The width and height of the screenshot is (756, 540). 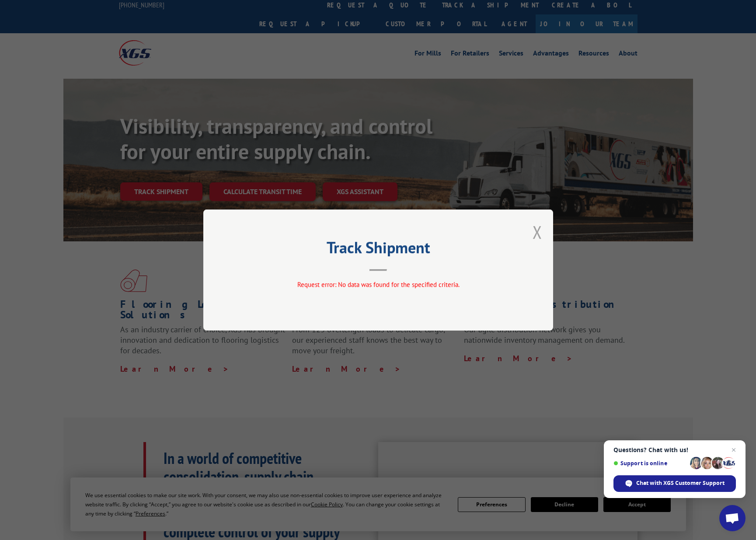 What do you see at coordinates (733, 518) in the screenshot?
I see `a: Open chat` at bounding box center [733, 518].